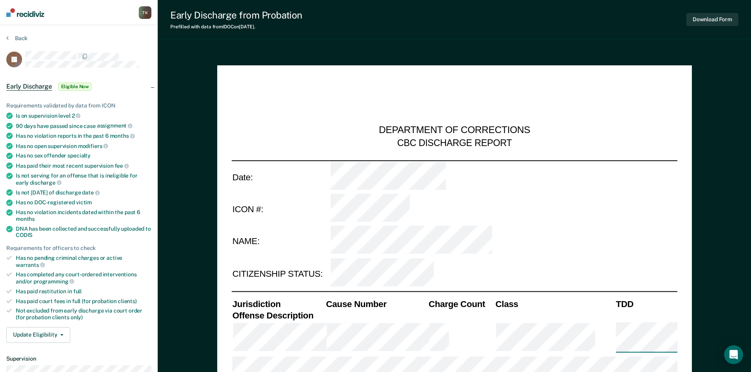 This screenshot has width=751, height=372. Describe the element at coordinates (79, 106) in the screenshot. I see `div: Requirements validated by data from ICON` at that location.